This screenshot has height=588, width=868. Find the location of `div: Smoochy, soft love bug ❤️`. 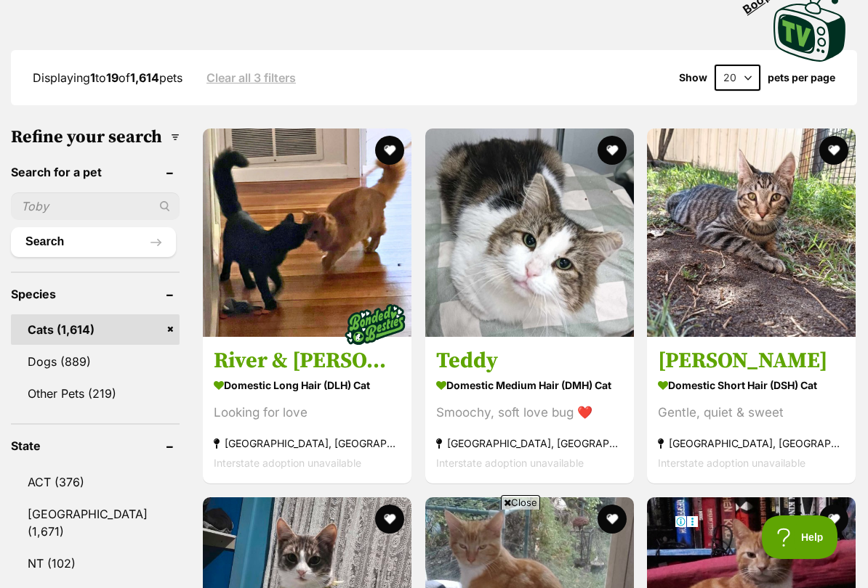

div: Smoochy, soft love bug ❤️ is located at coordinates (530, 413).